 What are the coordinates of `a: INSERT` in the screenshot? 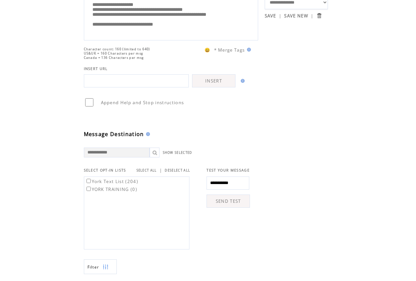 It's located at (214, 81).